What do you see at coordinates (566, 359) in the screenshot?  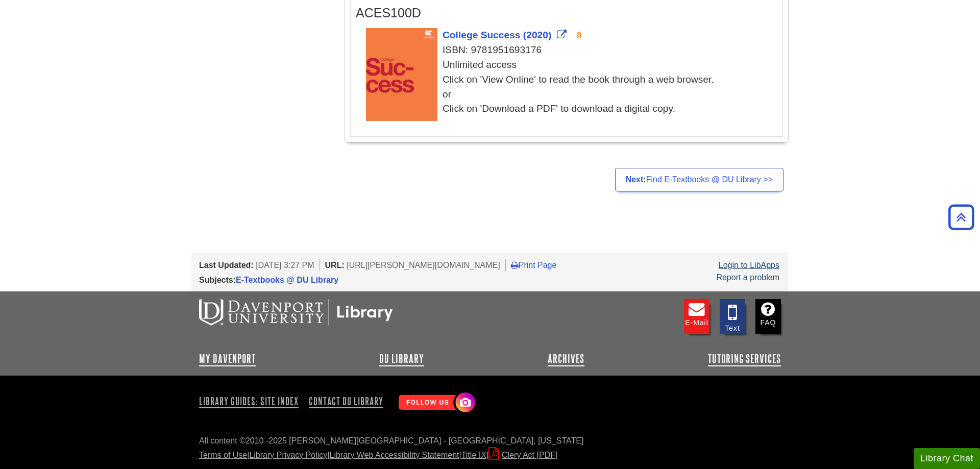 I see `a: Archives` at bounding box center [566, 359].